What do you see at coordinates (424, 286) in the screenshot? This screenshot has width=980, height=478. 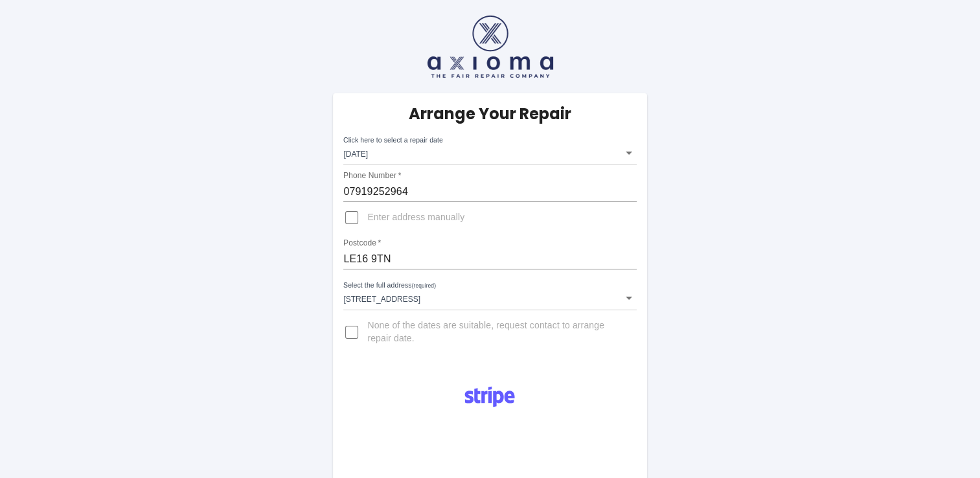 I see `small: (required)` at bounding box center [424, 286].